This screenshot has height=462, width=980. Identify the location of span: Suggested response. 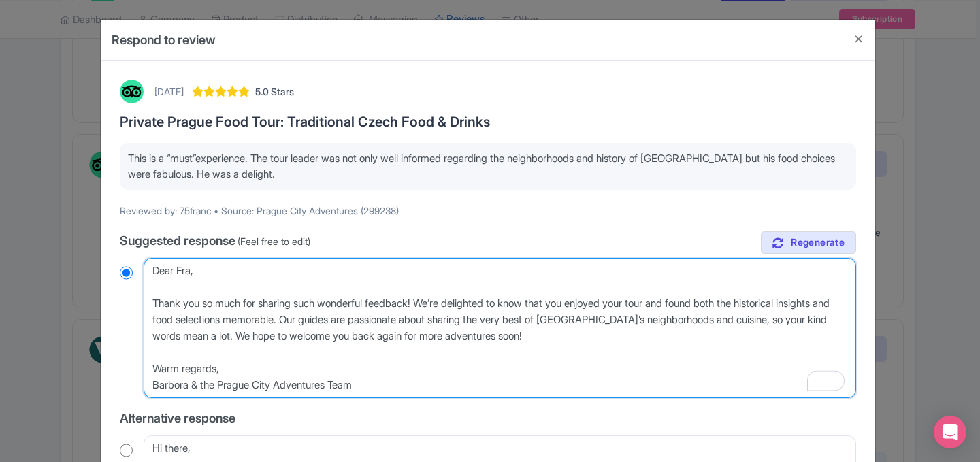
(178, 240).